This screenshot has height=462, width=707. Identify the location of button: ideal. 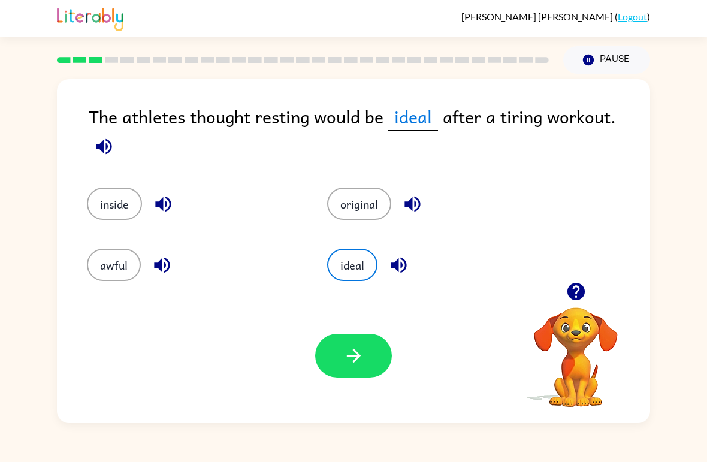
(352, 265).